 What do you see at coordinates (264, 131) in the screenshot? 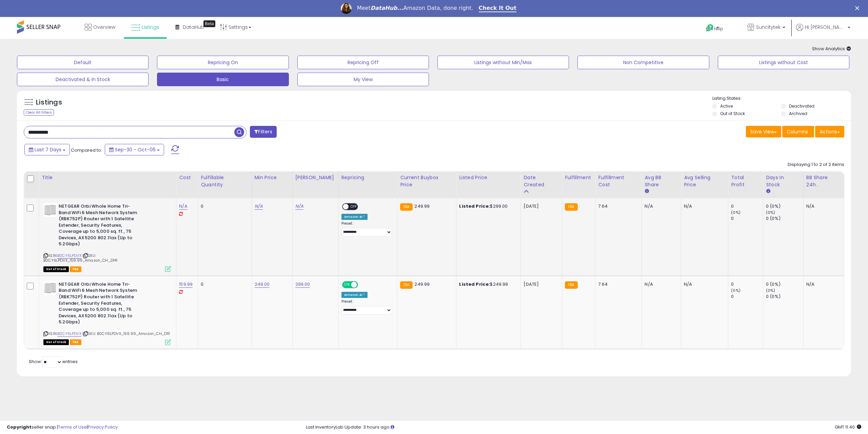
I see `button: Filters` at bounding box center [264, 131].